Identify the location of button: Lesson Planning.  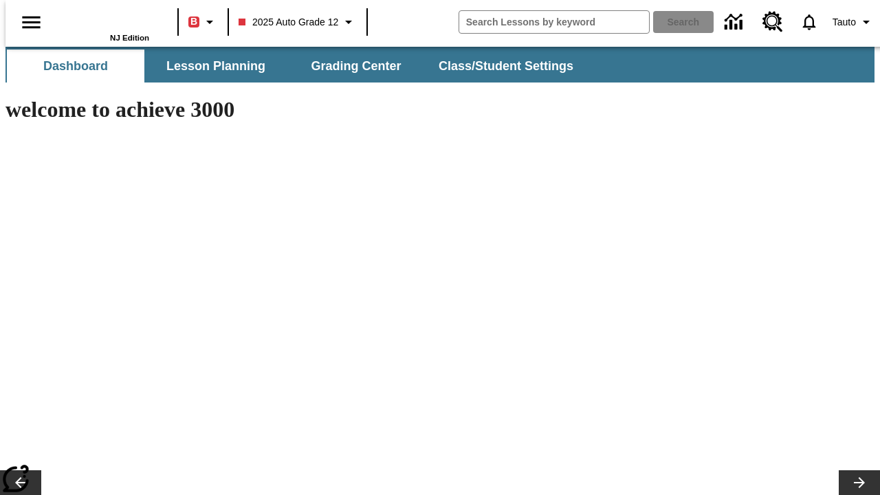
(216, 66).